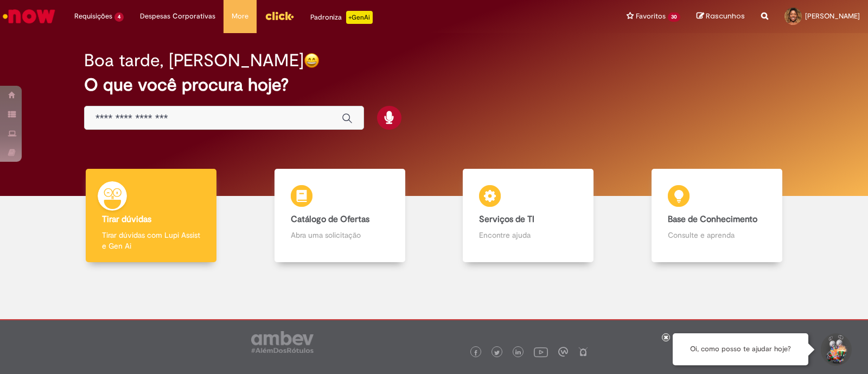  What do you see at coordinates (311, 60) in the screenshot?
I see `img: happy-face.png` at bounding box center [311, 60].